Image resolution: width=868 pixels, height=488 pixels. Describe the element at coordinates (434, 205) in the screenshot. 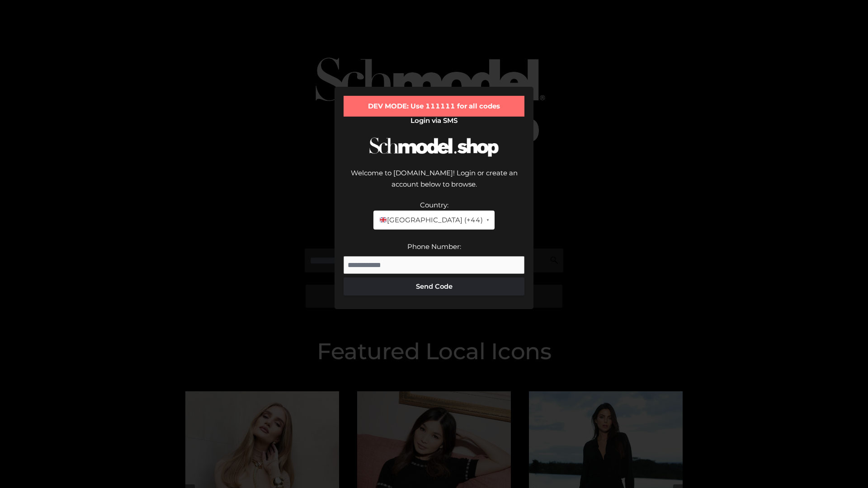

I see `label: Country:` at that location.